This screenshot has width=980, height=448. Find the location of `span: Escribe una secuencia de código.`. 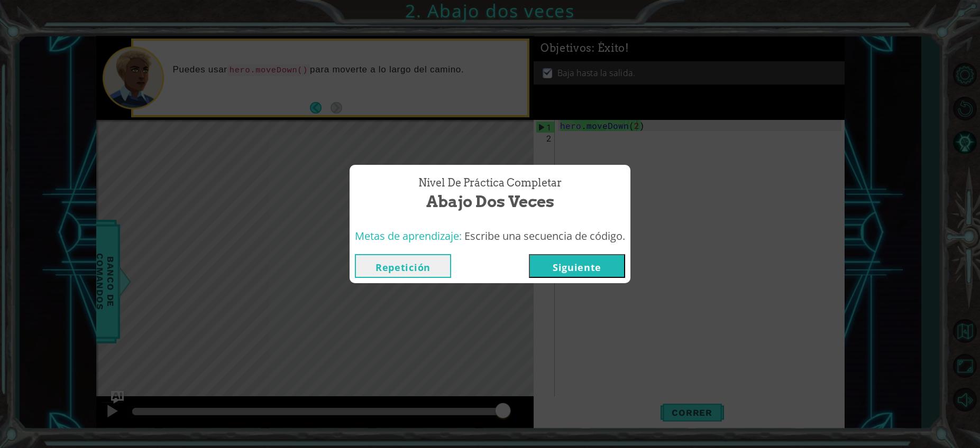

span: Escribe una secuencia de código. is located at coordinates (545, 236).